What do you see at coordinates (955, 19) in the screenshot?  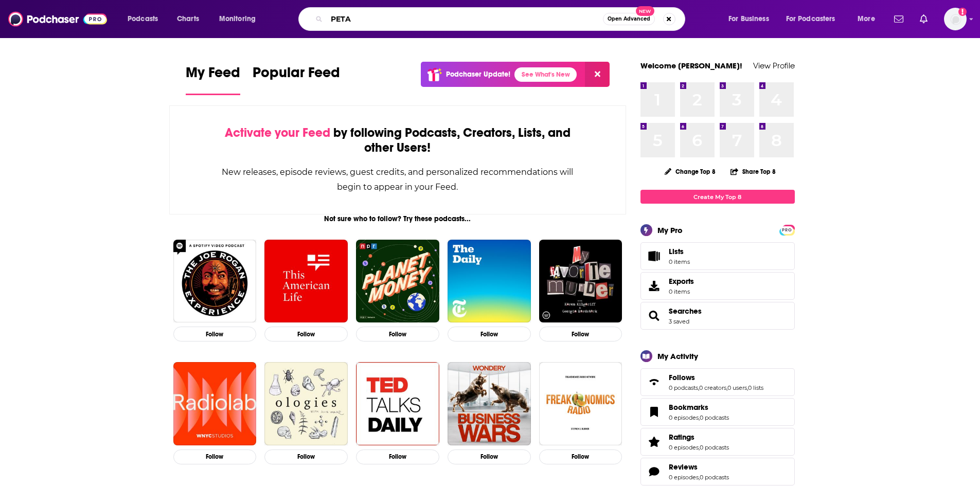 I see `span: Logged in as WesBurdett` at bounding box center [955, 19].